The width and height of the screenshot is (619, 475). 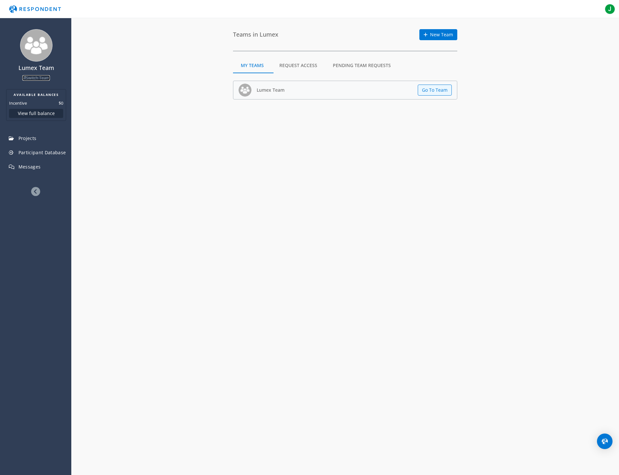 I want to click on dd: $0, so click(x=61, y=103).